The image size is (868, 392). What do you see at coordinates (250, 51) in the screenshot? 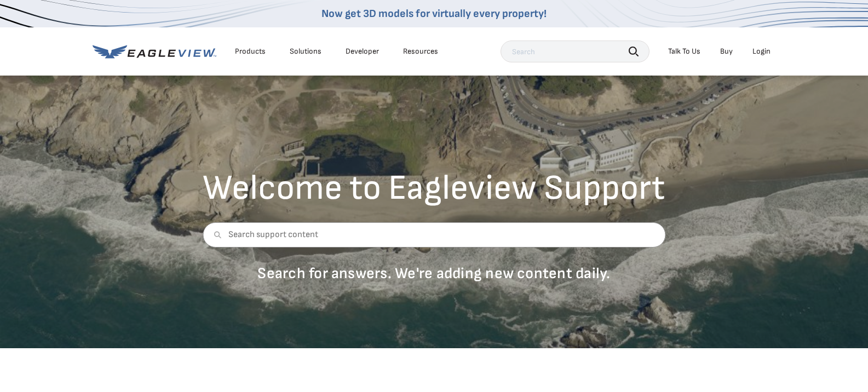
I see `div: Products` at bounding box center [250, 51].